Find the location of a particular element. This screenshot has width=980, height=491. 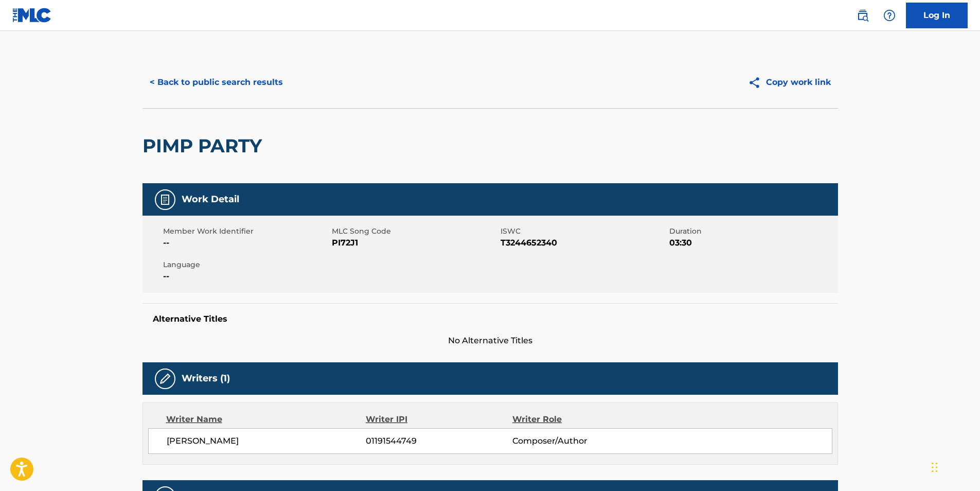

img: MLC Logo is located at coordinates (32, 15).